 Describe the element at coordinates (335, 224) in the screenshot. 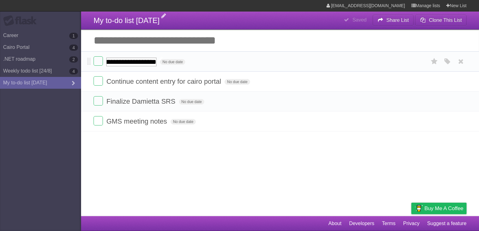

I see `a: About` at that location.